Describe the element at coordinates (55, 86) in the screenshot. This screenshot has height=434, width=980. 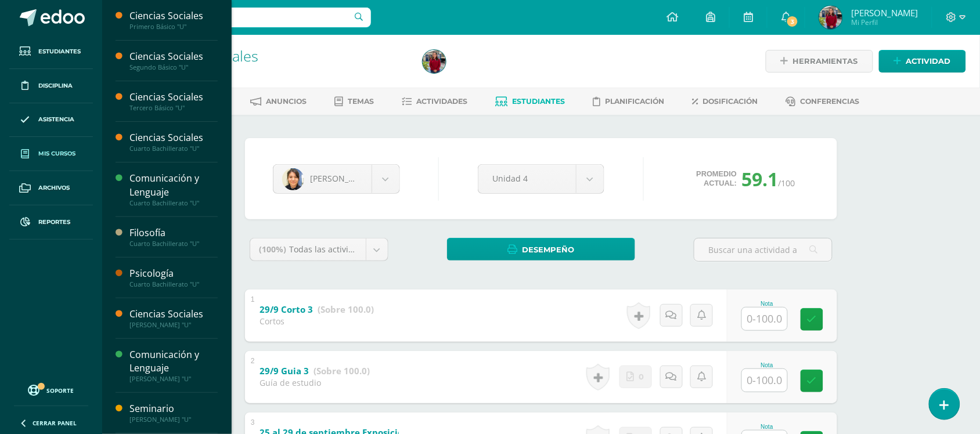
I see `span: Disciplina` at that location.